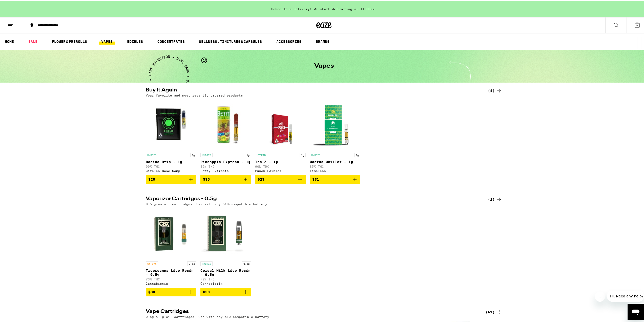 The image size is (644, 323). What do you see at coordinates (20, 6) in the screenshot?
I see `span: Hi. Need any help?` at bounding box center [20, 6].